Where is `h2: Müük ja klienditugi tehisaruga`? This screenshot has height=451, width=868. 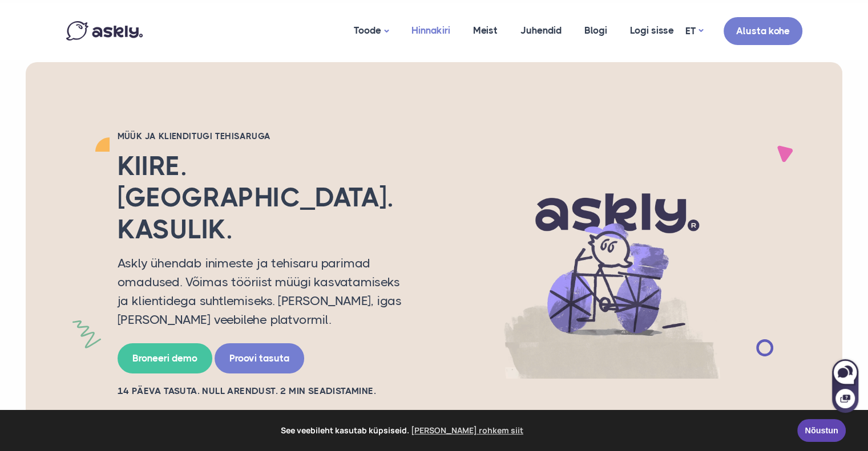 h2: Müük ja klienditugi tehisaruga is located at coordinates (266, 136).